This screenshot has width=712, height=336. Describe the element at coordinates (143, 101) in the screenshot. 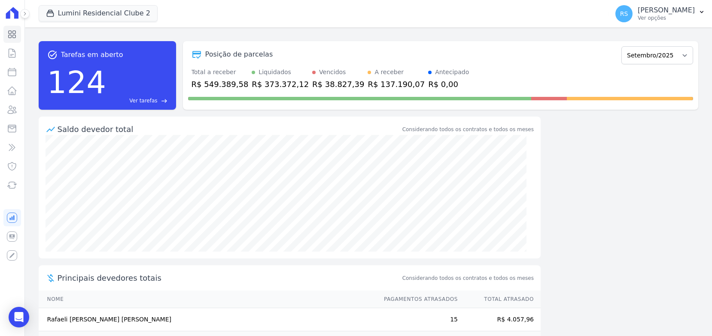

I see `span: Ver tarefas` at that location.